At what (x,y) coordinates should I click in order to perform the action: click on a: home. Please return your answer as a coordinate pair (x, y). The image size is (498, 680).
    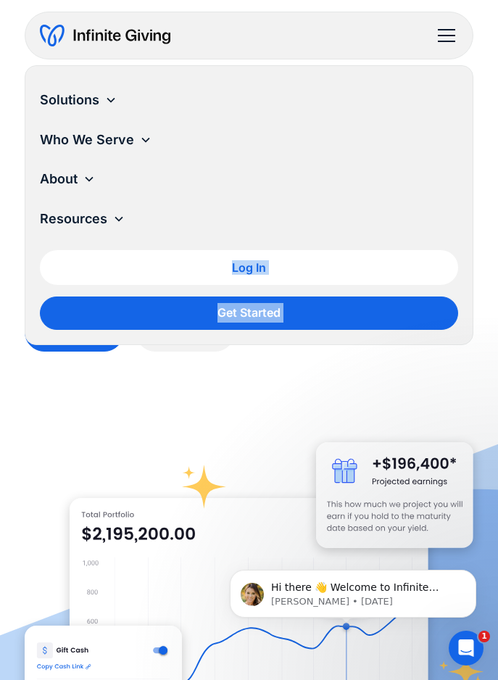
    Looking at the image, I should click on (105, 36).